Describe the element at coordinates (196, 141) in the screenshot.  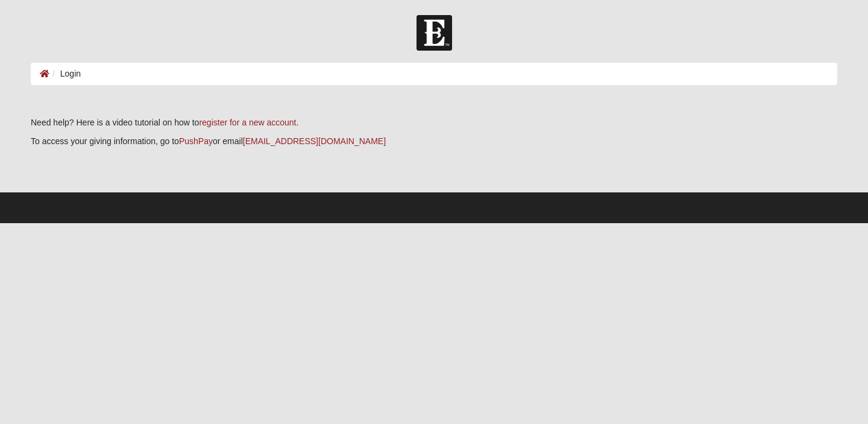
I see `a: PushPay` at that location.